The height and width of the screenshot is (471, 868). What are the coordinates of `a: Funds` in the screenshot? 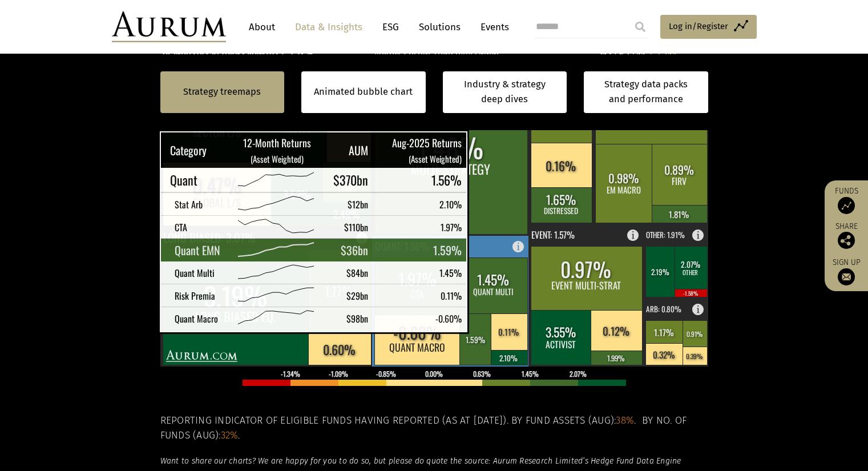 It's located at (846, 200).